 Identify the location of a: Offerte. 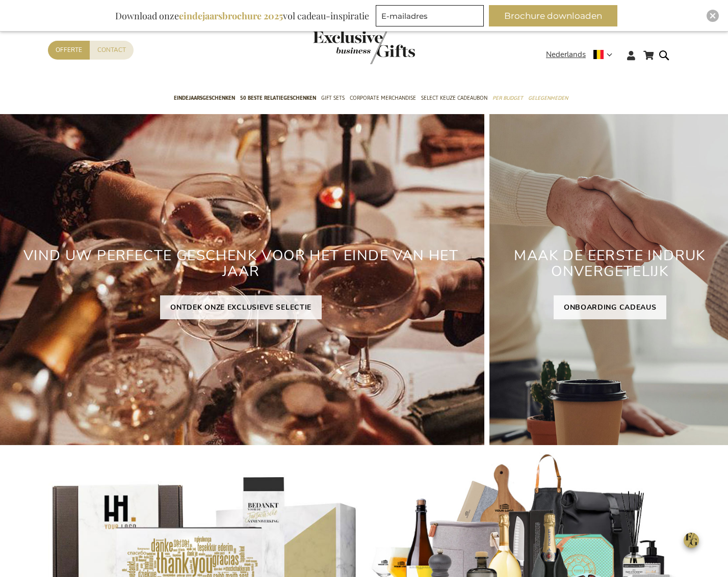
(69, 50).